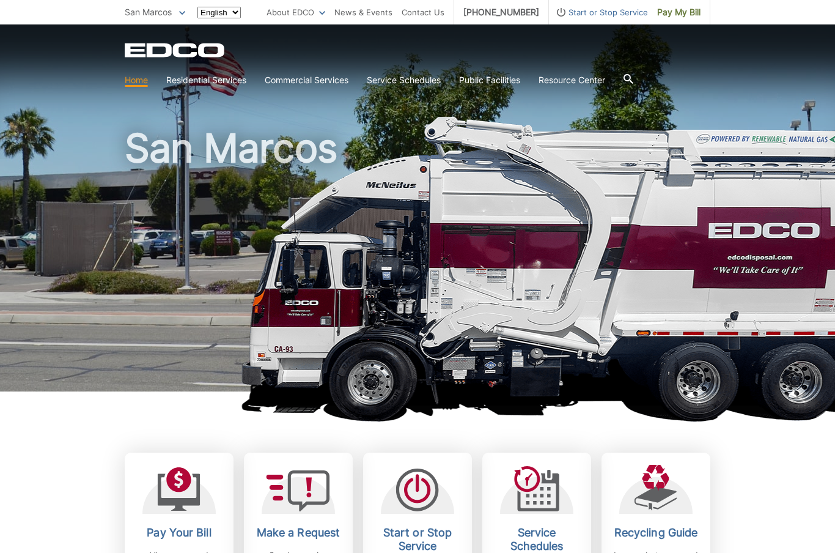 The width and height of the screenshot is (835, 553). What do you see at coordinates (490, 80) in the screenshot?
I see `a: Public Facilities` at bounding box center [490, 80].